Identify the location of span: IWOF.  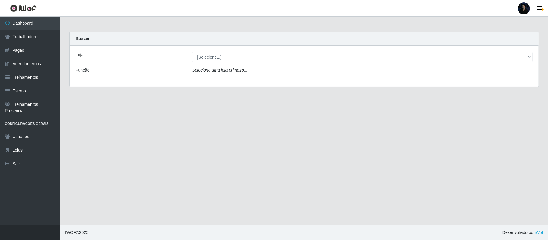
(70, 233).